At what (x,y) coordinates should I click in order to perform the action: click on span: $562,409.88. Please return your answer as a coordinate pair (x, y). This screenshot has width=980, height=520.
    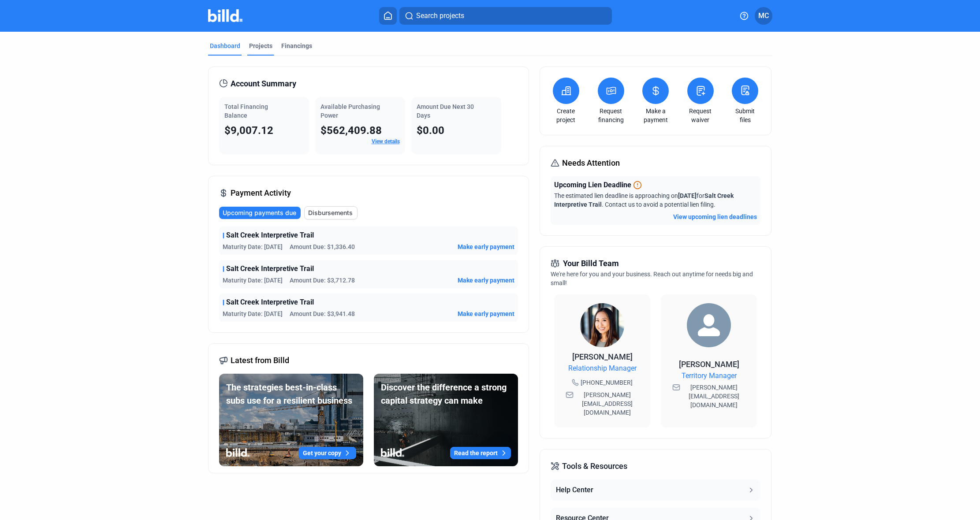
    Looking at the image, I should click on (351, 130).